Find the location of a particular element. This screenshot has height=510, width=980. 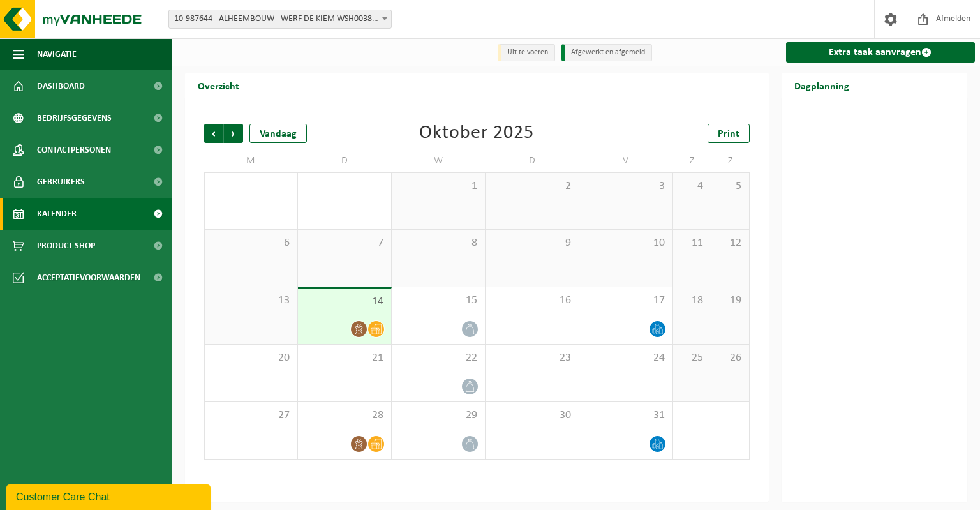

span: 15 is located at coordinates (439, 301).